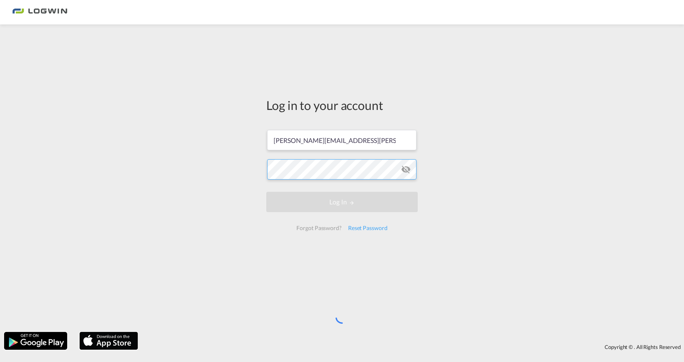 This screenshot has width=684, height=362. I want to click on img: apple.png, so click(109, 341).